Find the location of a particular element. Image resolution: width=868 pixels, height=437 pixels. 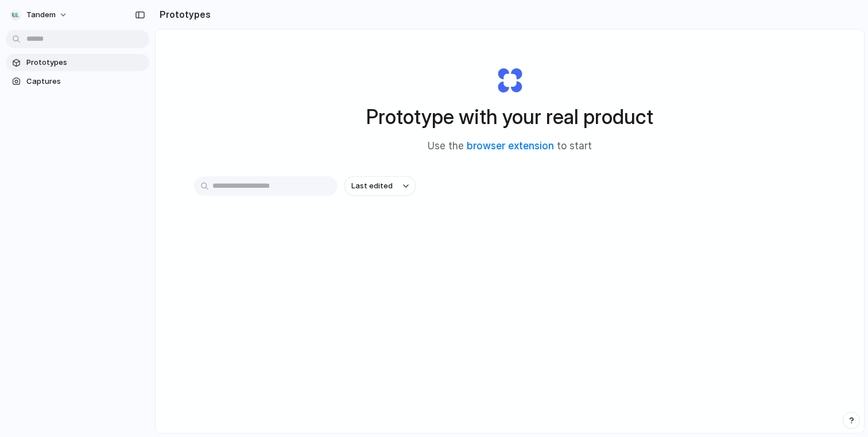

button: Tandem is located at coordinates (40, 15).